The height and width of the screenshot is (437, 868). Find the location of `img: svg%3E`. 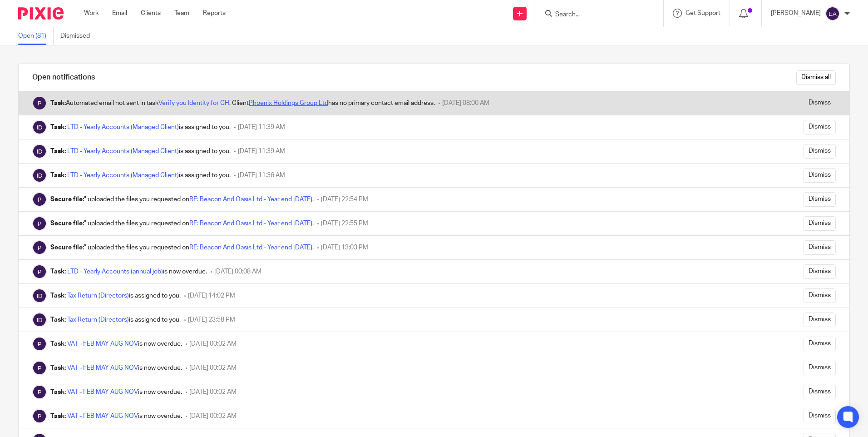

img: svg%3E is located at coordinates (832, 14).